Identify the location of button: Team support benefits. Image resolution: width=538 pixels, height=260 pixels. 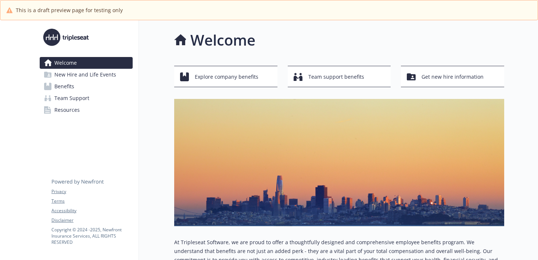
(339, 76).